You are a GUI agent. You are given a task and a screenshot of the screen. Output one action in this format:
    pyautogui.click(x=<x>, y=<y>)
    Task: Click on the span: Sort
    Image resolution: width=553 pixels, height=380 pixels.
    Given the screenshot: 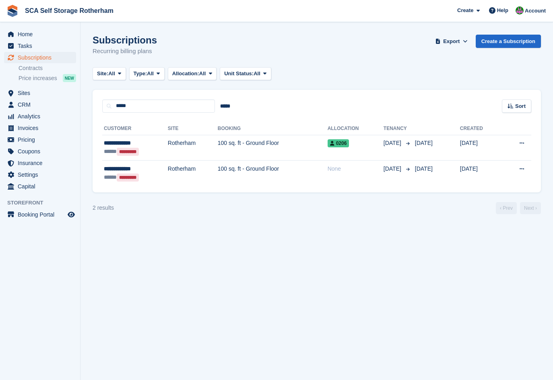 What is the action you would take?
    pyautogui.click(x=520, y=106)
    